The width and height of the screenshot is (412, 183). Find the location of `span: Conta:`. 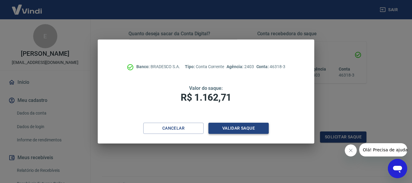

span: Conta: is located at coordinates (263, 67).